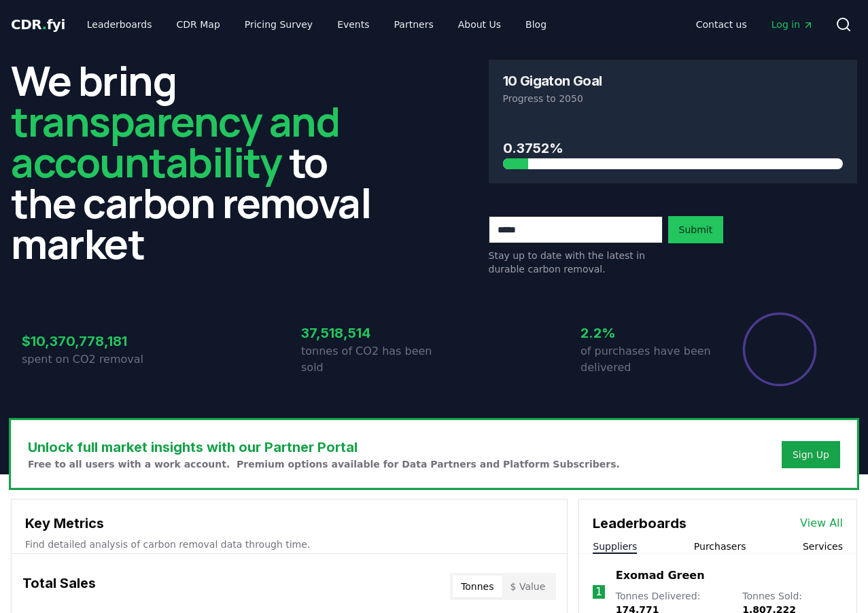 Image resolution: width=868 pixels, height=613 pixels. Describe the element at coordinates (323, 464) in the screenshot. I see `p: Free to all users with a work account. Premium options available for Data Partners and Platform S...` at that location.